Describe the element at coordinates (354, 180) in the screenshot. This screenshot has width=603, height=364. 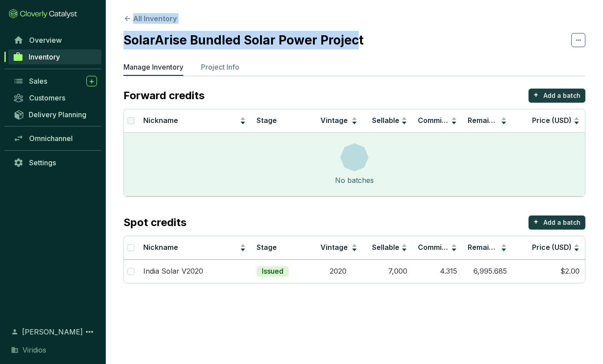
I see `div: No batches` at that location.